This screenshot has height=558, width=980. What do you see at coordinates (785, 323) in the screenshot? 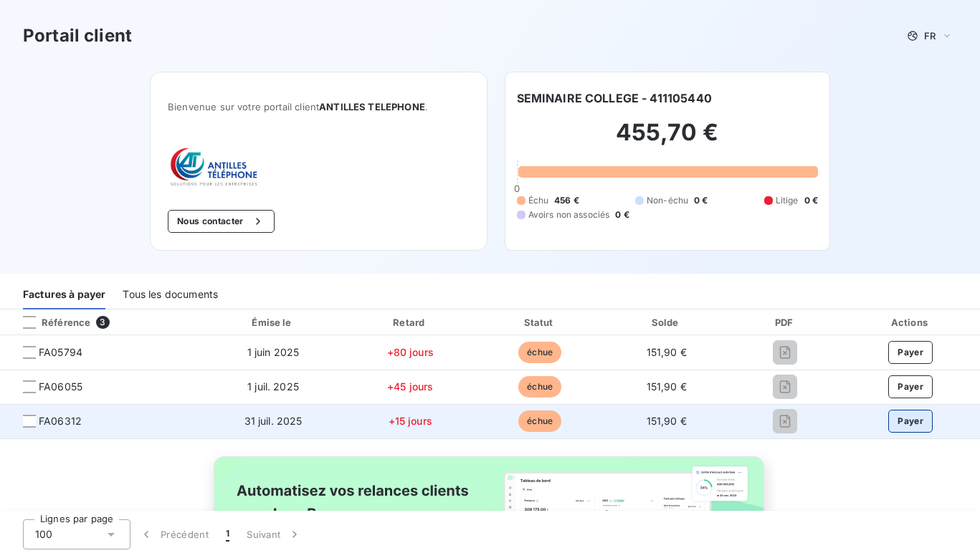
I see `div: PDF` at bounding box center [785, 323].